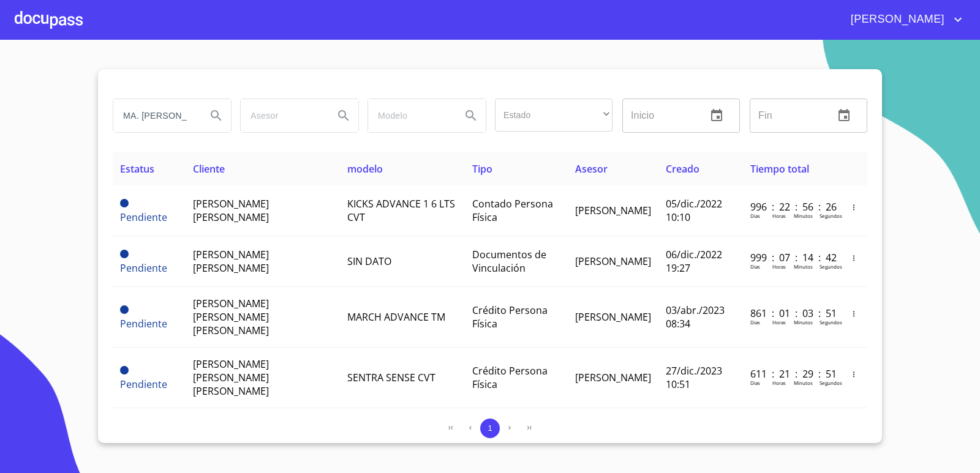  I want to click on span: Estatus, so click(137, 169).